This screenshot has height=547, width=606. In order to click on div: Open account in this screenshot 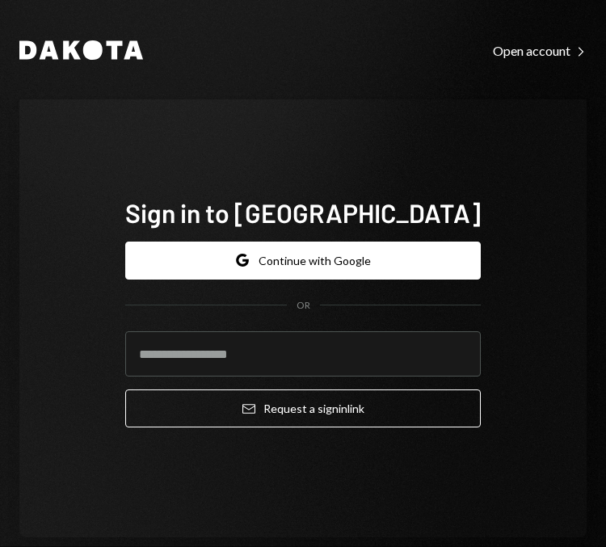, I will do `click(540, 51)`.